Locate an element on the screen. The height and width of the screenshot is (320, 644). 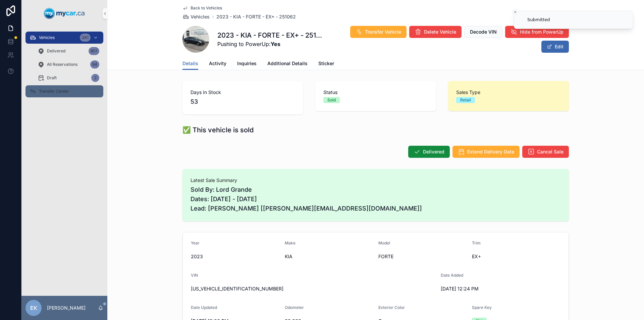
span: Delete Vehicle is located at coordinates (440, 32).